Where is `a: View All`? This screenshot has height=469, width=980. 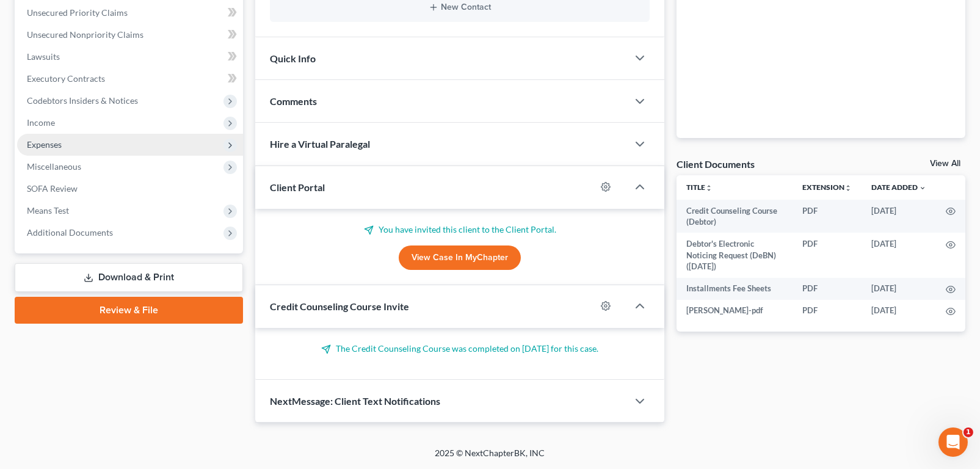 a: View All is located at coordinates (945, 164).